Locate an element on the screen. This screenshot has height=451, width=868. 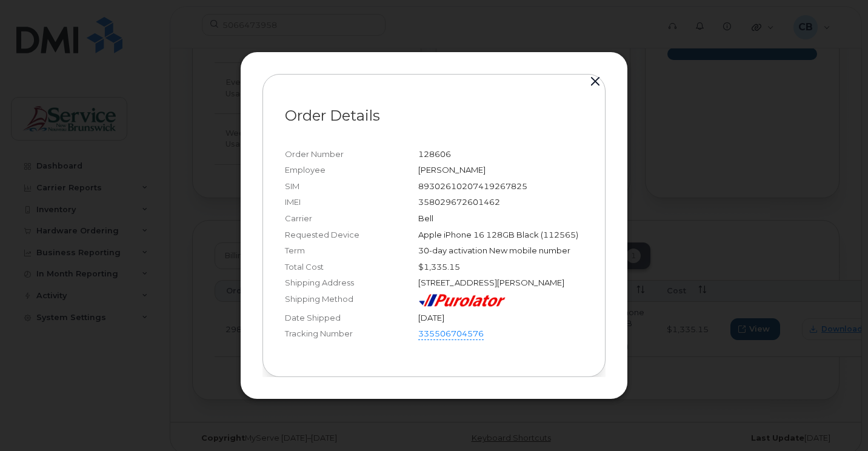
div: 30-day activation New mobile number is located at coordinates (501, 251).